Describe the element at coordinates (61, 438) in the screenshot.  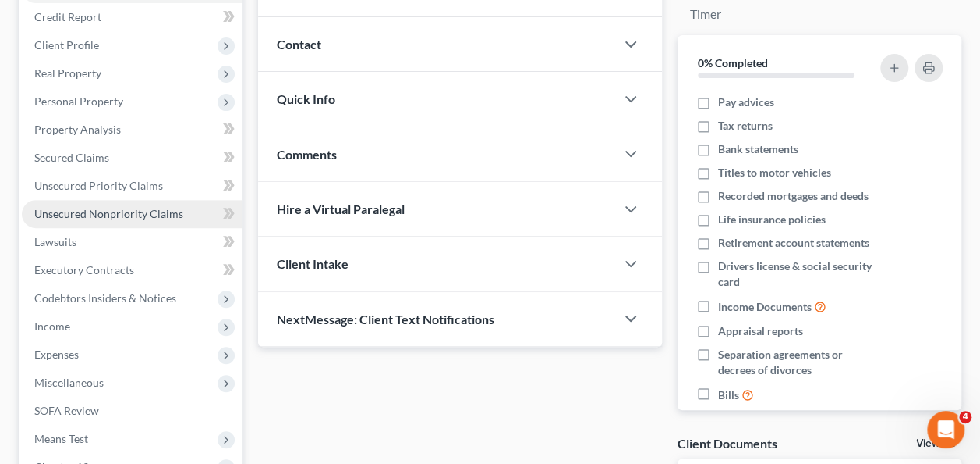
I see `span: Means Test` at that location.